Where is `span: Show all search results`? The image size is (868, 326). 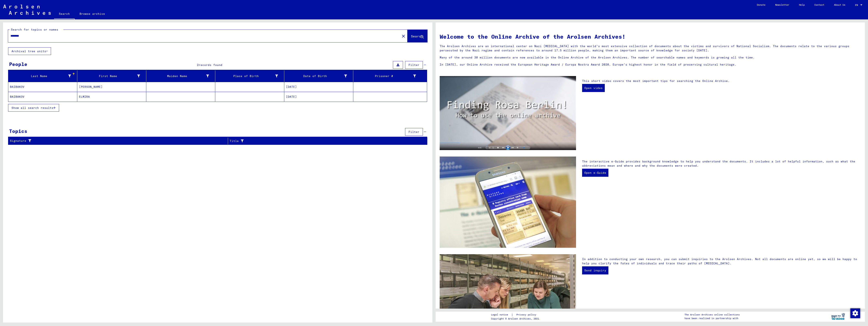 span: Show all search results is located at coordinates (33, 108).